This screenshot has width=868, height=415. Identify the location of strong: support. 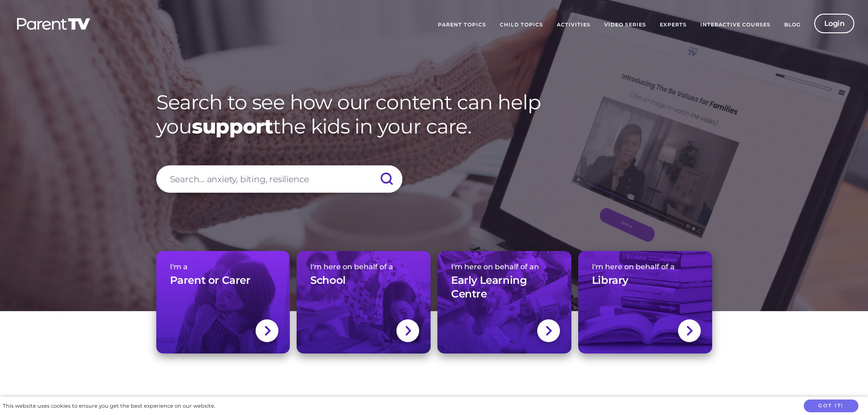
(232, 126).